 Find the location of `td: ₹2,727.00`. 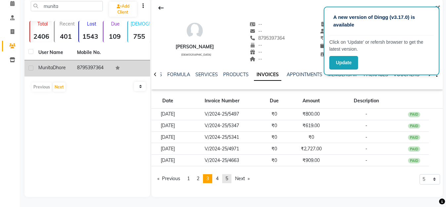

td: ₹2,727.00 is located at coordinates (311, 148).